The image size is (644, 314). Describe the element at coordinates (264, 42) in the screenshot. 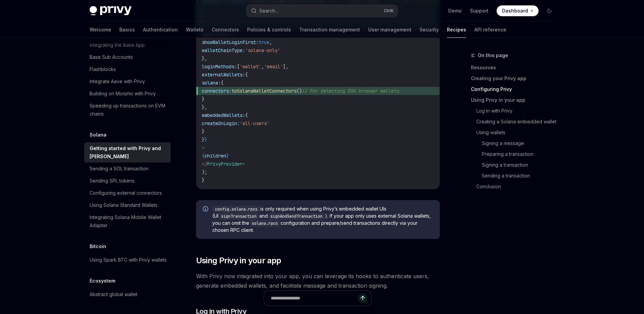

I see `span: true` at that location.